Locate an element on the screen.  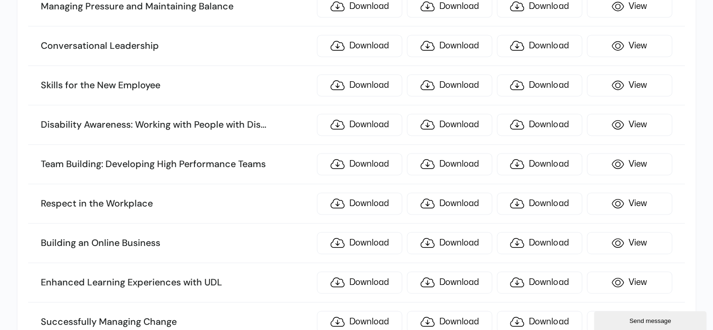
h3: Skills for the New Employee is located at coordinates (176, 85).